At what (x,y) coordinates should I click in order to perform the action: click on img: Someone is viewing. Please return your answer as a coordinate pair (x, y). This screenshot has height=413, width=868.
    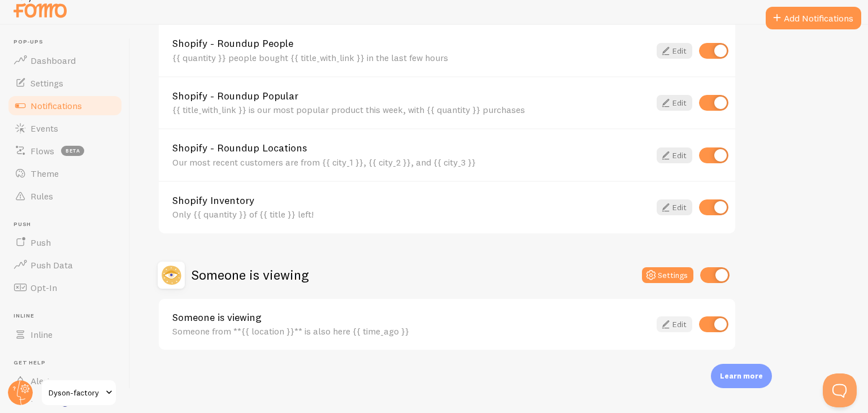
    Looking at the image, I should click on (171, 275).